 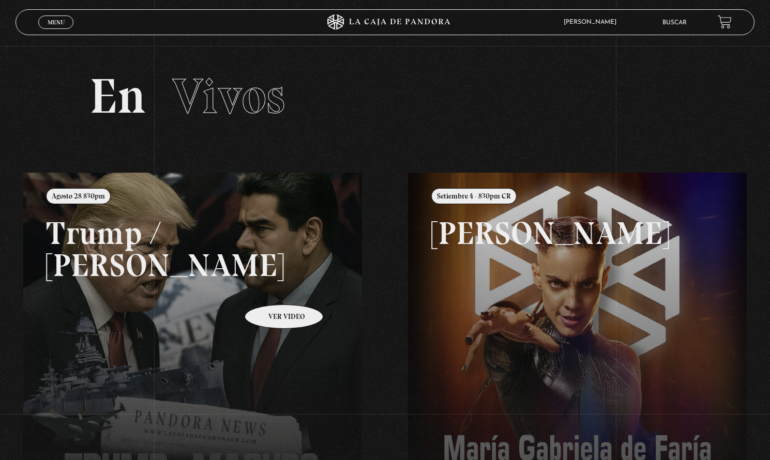 What do you see at coordinates (724, 22) in the screenshot?
I see `a: View your shopping cart` at bounding box center [724, 22].